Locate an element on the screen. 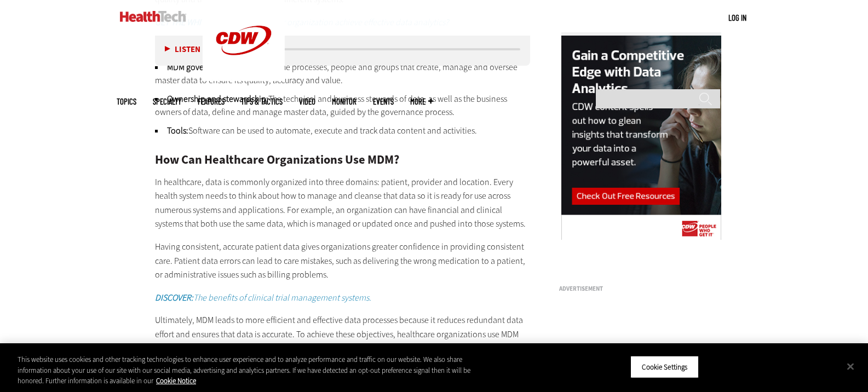  a: Video is located at coordinates (307, 101).